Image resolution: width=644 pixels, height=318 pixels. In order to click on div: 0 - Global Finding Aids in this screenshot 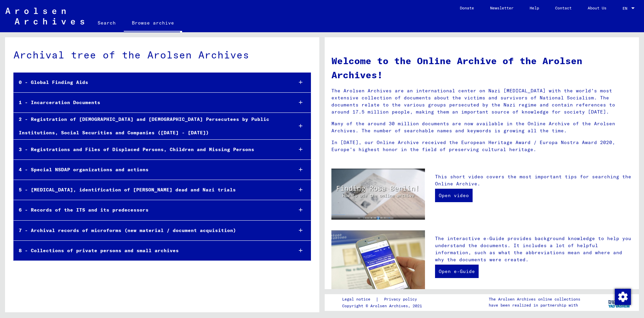, I will do `click(151, 82)`.